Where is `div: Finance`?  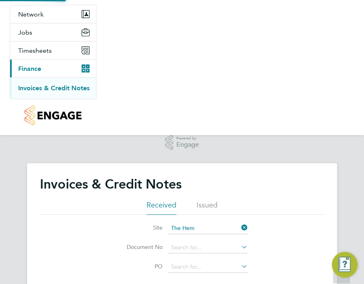
div: Finance is located at coordinates (53, 88).